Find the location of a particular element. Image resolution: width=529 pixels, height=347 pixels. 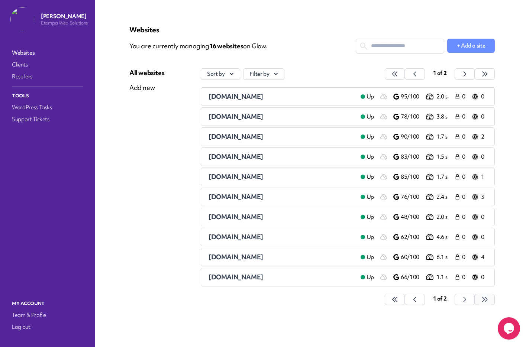

p: 85/100 is located at coordinates (413, 177).